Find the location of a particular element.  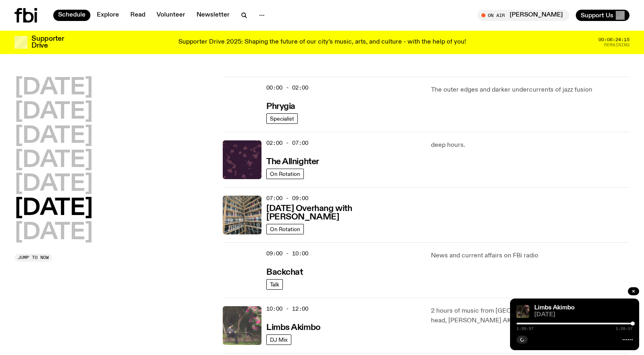

a: A greeny-grainy film photo of Bela, John and Bindi at night. They are standing in a backyard on g... is located at coordinates (242, 105).